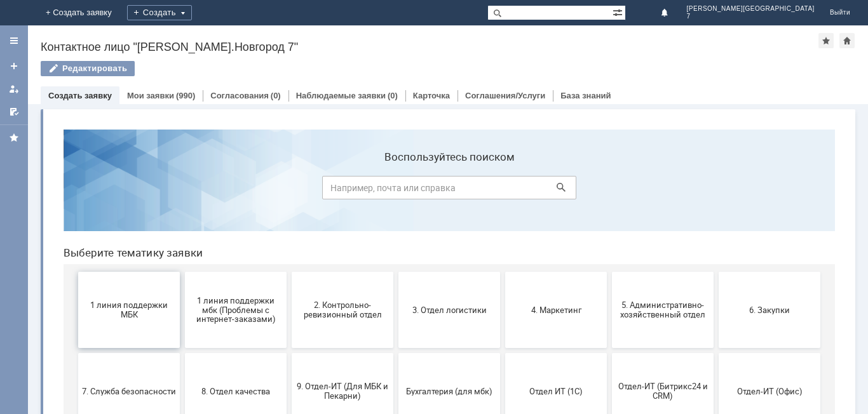 This screenshot has height=414, width=868. I want to click on label: Воспользуйтесь поиском, so click(396, 38).